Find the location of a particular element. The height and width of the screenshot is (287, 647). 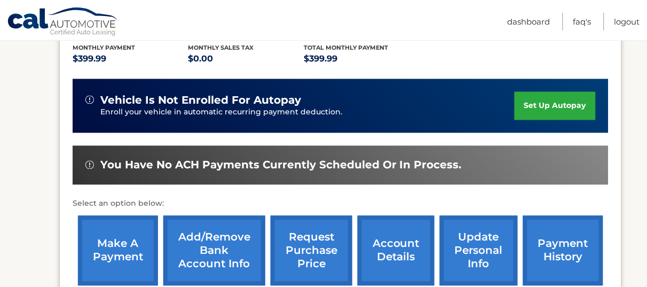

span: Monthly Payment is located at coordinates (104, 48).